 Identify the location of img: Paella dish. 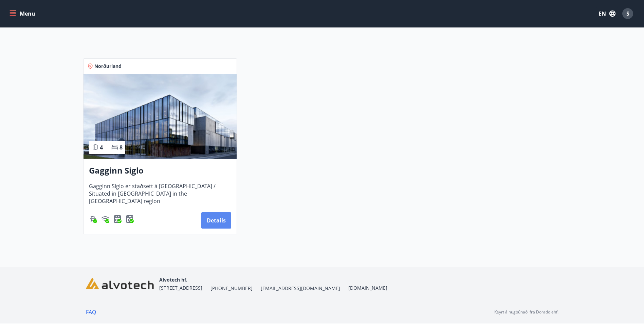
(160, 116).